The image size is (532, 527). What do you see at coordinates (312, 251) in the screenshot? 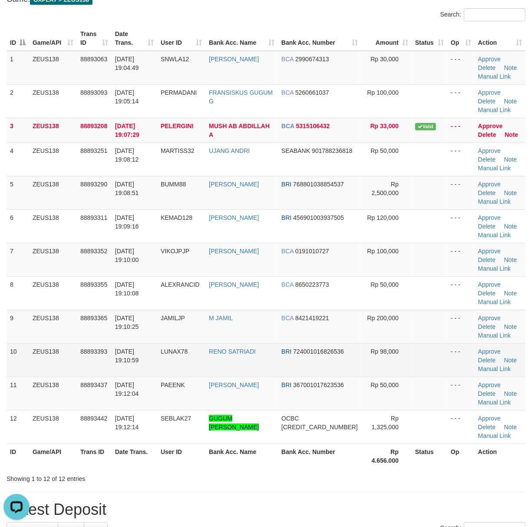
I see `span: Copy 0191010727 to clipboard` at bounding box center [312, 251].